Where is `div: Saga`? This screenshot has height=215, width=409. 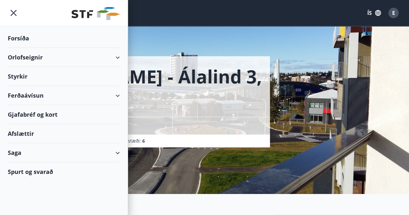
div: Saga is located at coordinates (64, 153).